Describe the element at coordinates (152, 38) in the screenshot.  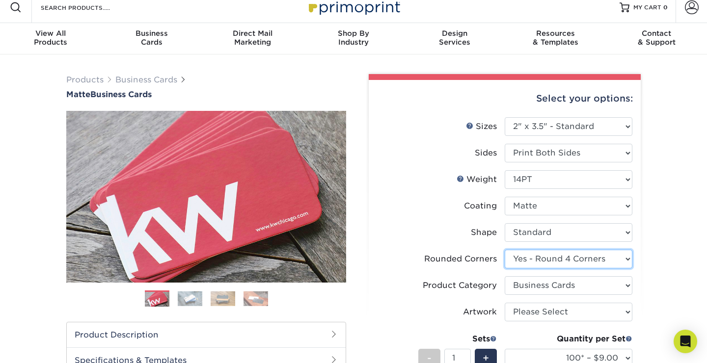
I see `div: Cards` at that location.